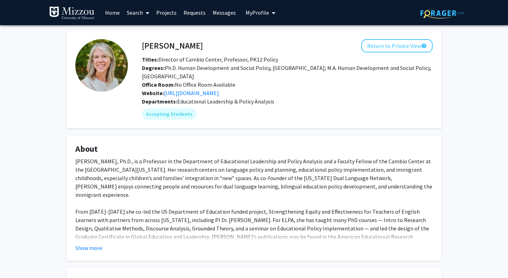  What do you see at coordinates (169, 114) in the screenshot?
I see `mat-chip: Accepting Students` at bounding box center [169, 114].